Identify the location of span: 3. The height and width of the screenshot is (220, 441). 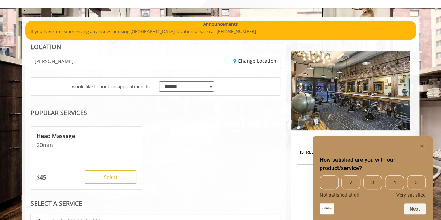
(373, 182).